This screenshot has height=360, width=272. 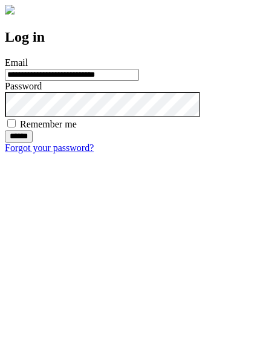 What do you see at coordinates (23, 86) in the screenshot?
I see `label: Password` at bounding box center [23, 86].